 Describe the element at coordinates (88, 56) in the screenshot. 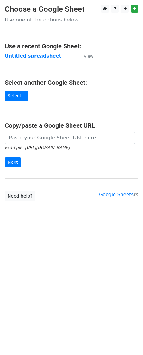

I see `small: View` at that location.